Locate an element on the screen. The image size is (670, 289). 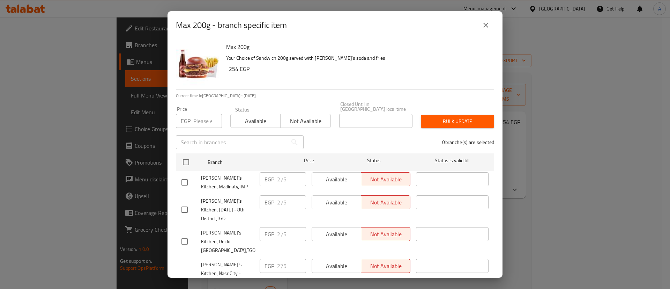
span: Available is located at coordinates (255, 121).